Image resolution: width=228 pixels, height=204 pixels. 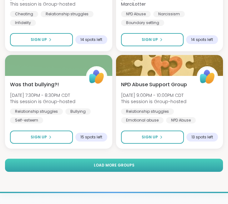 I want to click on button: Load more groups, so click(x=114, y=165).